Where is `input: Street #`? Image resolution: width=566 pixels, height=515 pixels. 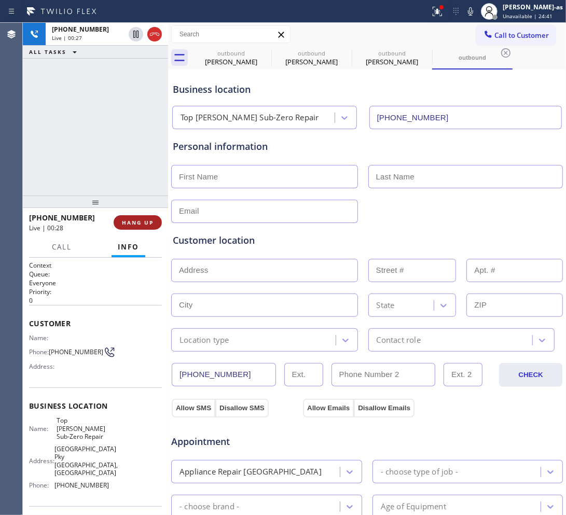
input: Street # is located at coordinates (413, 270).